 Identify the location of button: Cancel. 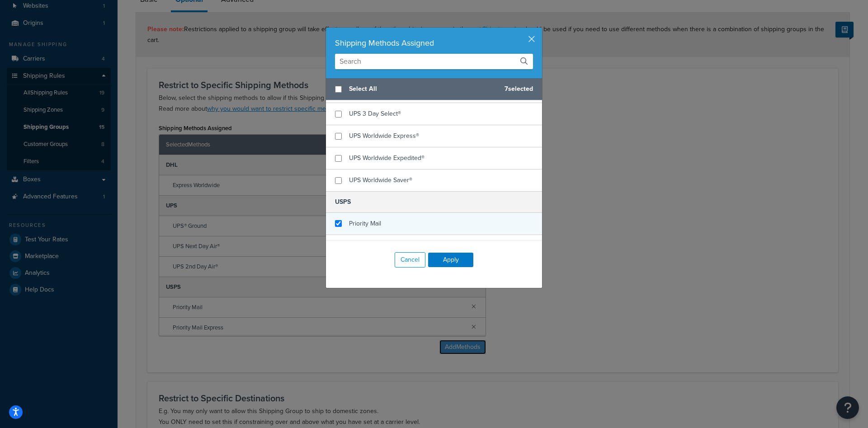
(410, 260).